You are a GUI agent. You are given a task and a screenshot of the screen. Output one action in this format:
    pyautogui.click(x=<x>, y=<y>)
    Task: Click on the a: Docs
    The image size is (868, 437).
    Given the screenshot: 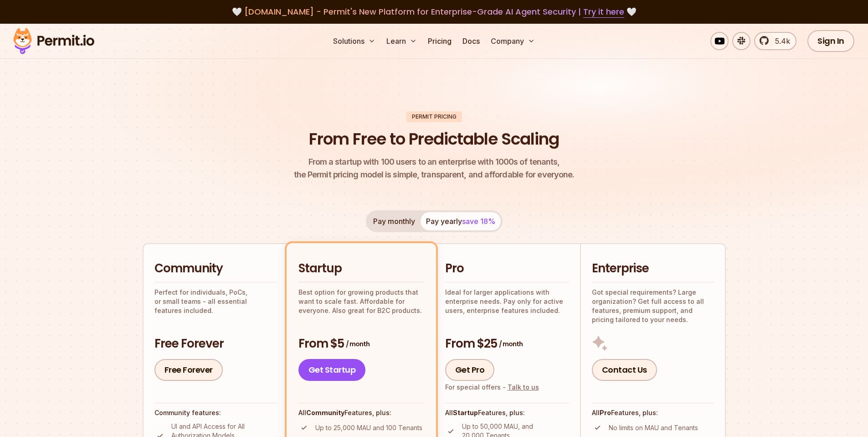 What is the action you would take?
    pyautogui.click(x=471, y=41)
    